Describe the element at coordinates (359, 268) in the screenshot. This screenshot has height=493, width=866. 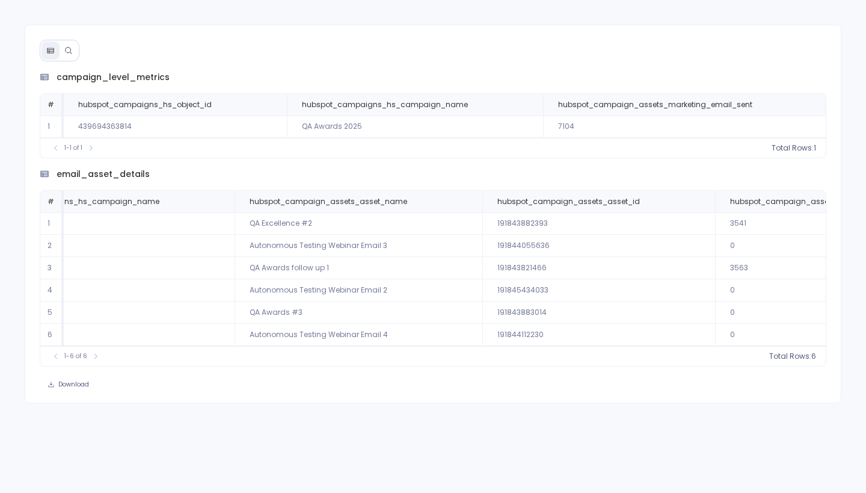
I see `td: QA Awards follow up 1` at that location.